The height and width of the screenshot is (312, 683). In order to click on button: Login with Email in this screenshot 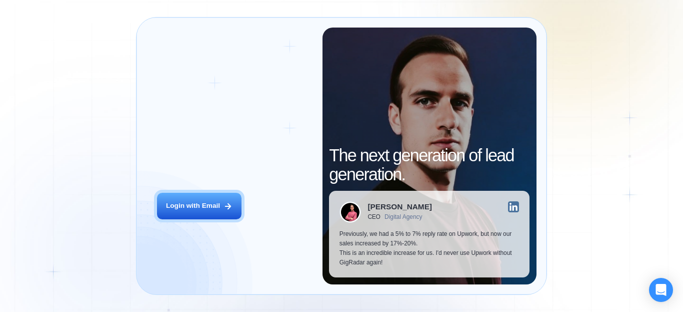, I will do `click(199, 206)`.